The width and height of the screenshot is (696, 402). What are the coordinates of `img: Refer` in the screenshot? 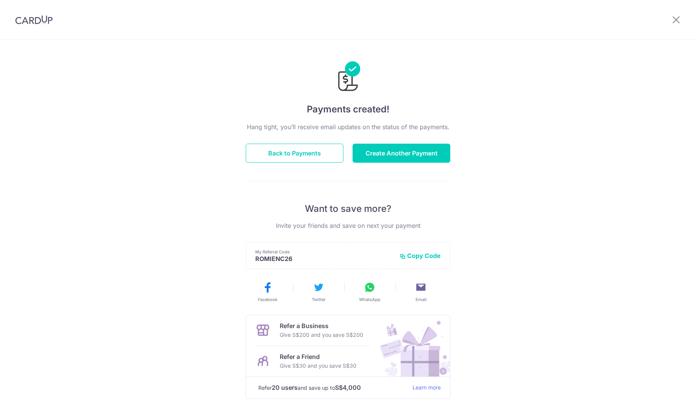 It's located at (411, 346).